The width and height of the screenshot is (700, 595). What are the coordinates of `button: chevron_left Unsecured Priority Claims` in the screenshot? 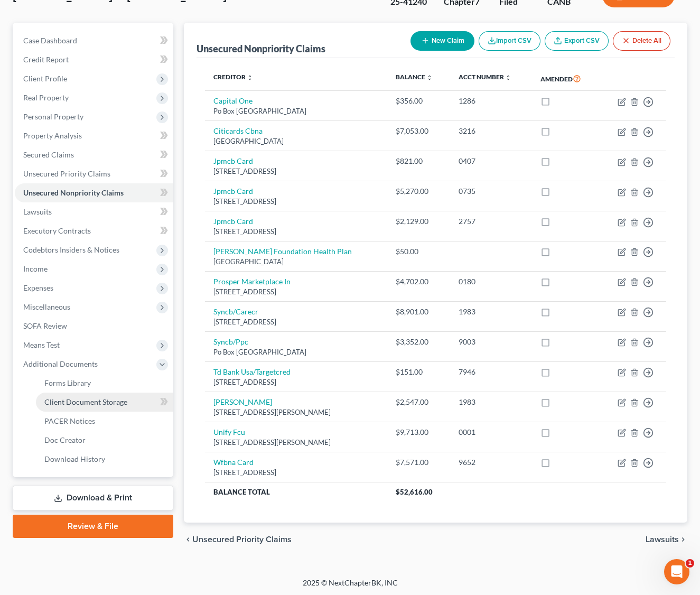 It's located at (238, 539).